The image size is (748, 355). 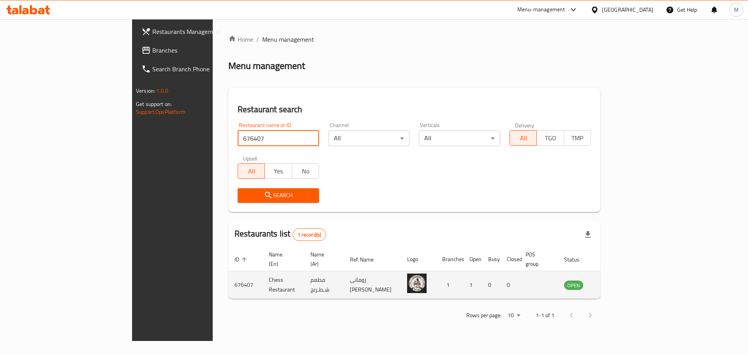 What do you see at coordinates (309, 235) in the screenshot?
I see `div: Total records count` at bounding box center [309, 235].